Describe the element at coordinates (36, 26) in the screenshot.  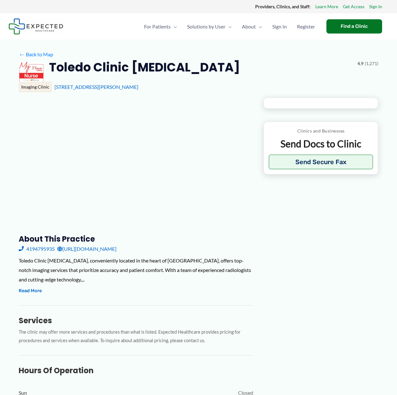
I see `img: Expected Healthcare Logo - side, dark font, small` at that location.